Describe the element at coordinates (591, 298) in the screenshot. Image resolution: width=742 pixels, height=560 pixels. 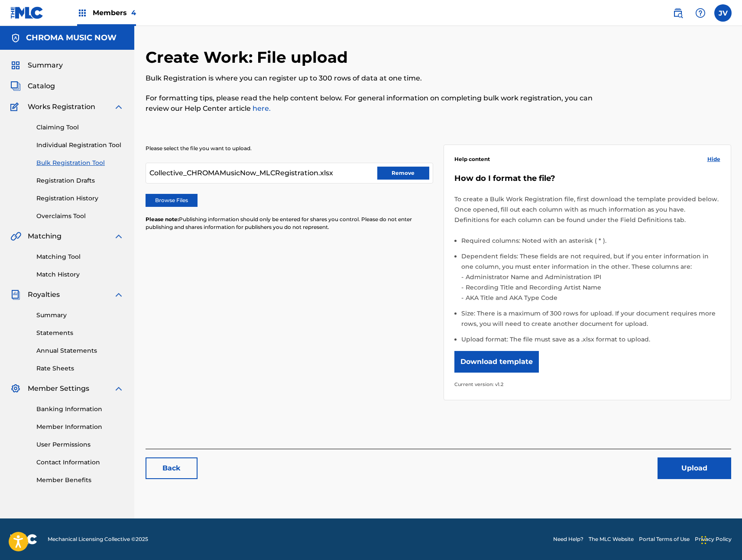
I see `li: AKA Title and AKA Type Code` at that location.